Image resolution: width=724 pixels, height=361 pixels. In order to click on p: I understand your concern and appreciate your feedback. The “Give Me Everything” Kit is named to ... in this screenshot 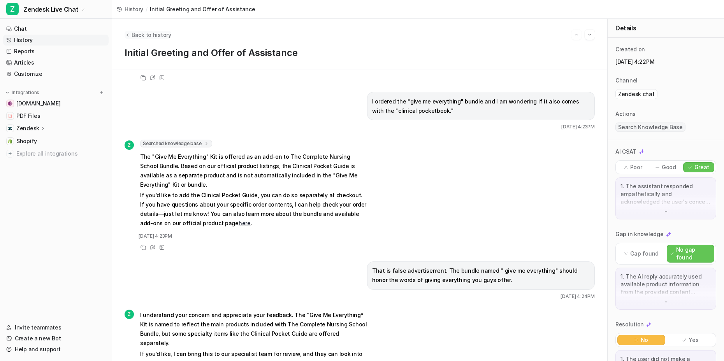, I will do `click(254, 329)`.